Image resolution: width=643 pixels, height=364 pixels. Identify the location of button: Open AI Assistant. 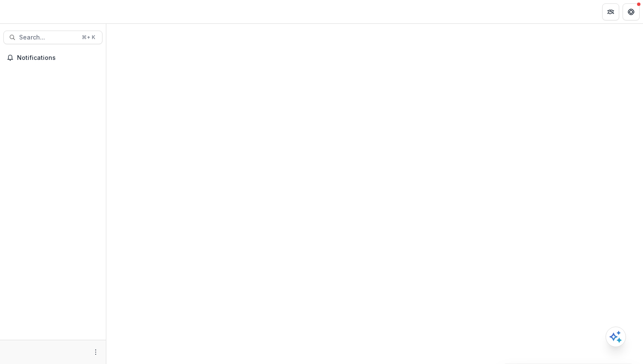
(616, 337).